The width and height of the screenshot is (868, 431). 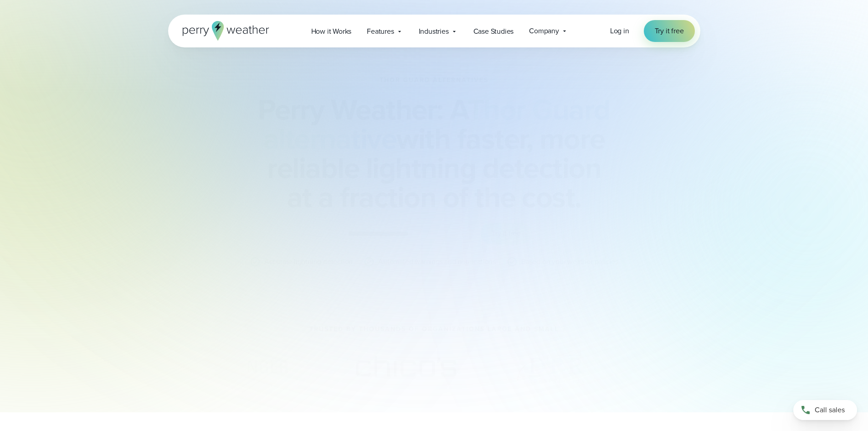 I want to click on a: Case Studies, so click(x=494, y=31).